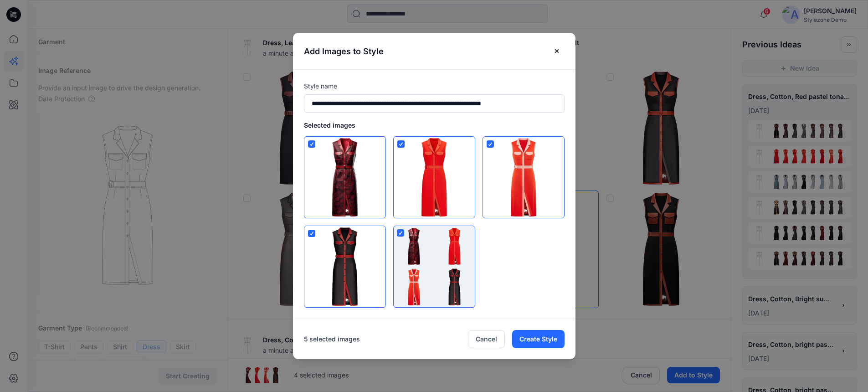 The width and height of the screenshot is (868, 392). What do you see at coordinates (434, 86) in the screenshot?
I see `p: Style name` at bounding box center [434, 86].